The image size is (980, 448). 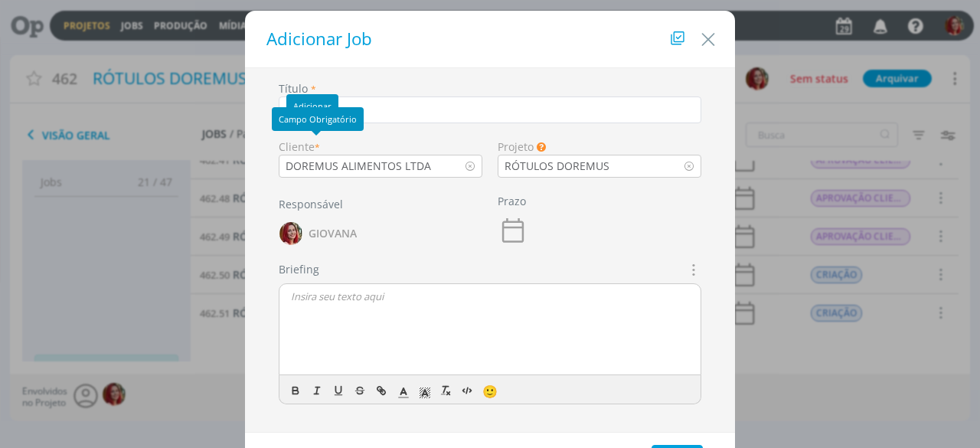 I want to click on div: Projeto, so click(x=599, y=146).